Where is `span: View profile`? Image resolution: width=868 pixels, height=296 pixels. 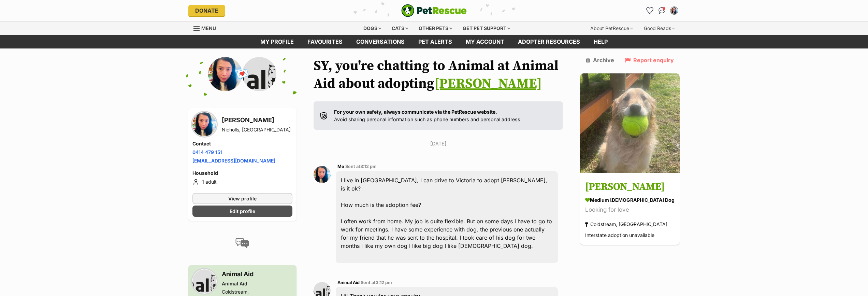 span: View profile is located at coordinates (242, 198).